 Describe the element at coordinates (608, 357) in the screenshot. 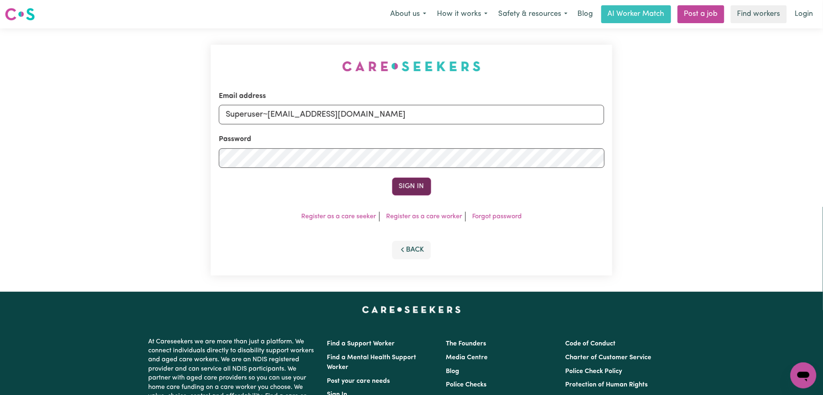

I see `a: Charter of Customer Service` at that location.